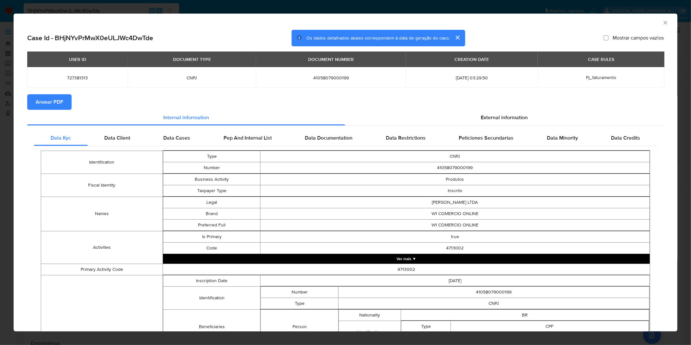  I want to click on span: Mostrar campos vazios, so click(638, 38).